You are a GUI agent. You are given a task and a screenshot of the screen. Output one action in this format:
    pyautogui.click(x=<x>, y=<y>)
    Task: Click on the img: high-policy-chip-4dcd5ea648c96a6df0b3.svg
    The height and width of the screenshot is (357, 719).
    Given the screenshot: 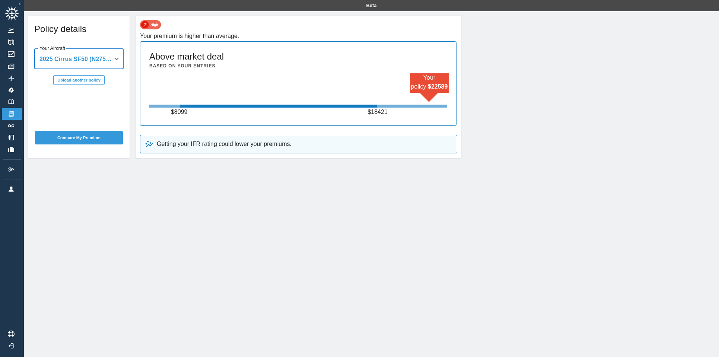 What is the action you would take?
    pyautogui.click(x=150, y=25)
    